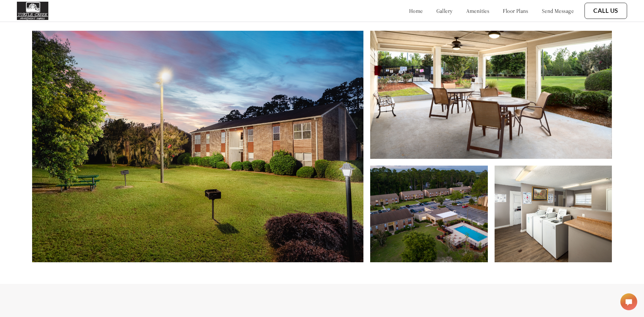 The image size is (644, 317). What do you see at coordinates (429, 214) in the screenshot?
I see `img: Exterior Aerial` at bounding box center [429, 214].